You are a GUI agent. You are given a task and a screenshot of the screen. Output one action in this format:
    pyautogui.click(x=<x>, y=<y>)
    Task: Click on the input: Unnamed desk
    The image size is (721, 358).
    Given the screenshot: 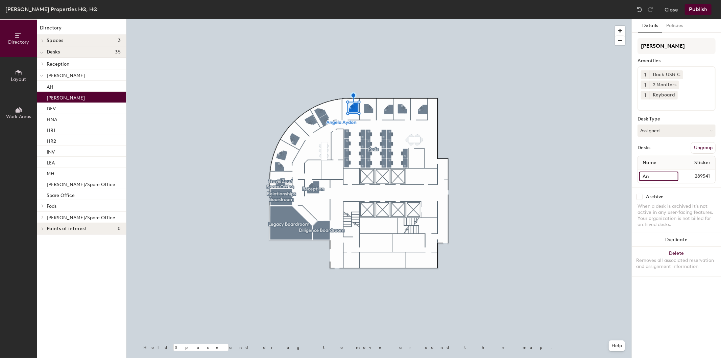 What is the action you would take?
    pyautogui.click(x=659, y=176)
    